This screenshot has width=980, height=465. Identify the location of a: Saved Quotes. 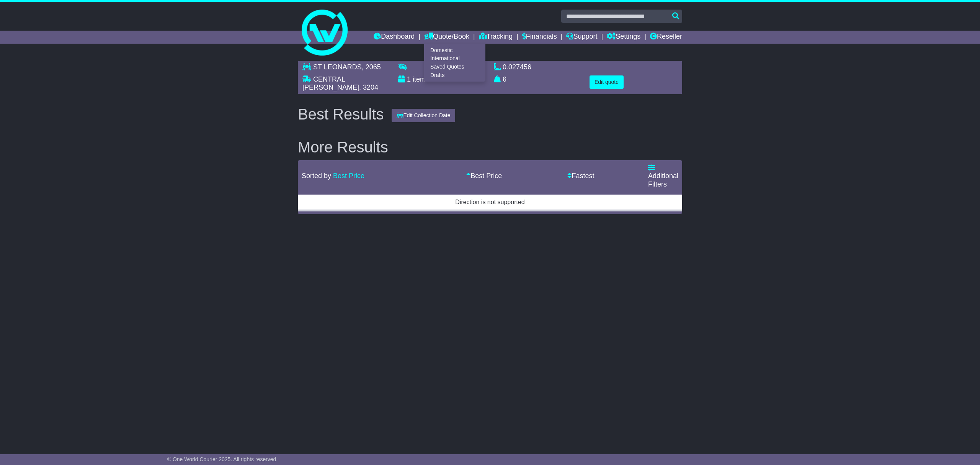
(455, 67).